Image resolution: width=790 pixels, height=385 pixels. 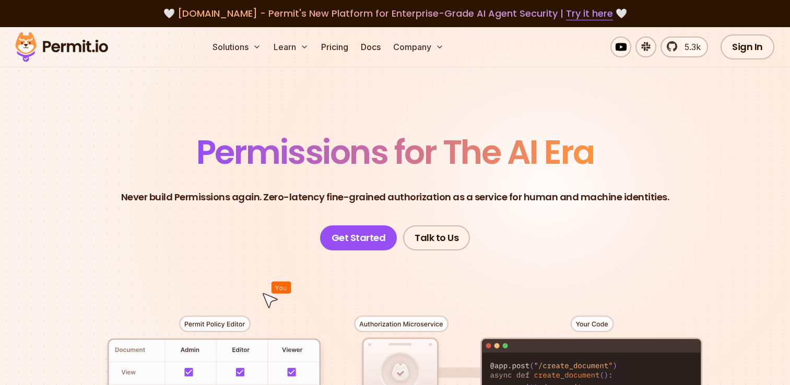 What do you see at coordinates (291, 47) in the screenshot?
I see `button: Learn` at bounding box center [291, 47].